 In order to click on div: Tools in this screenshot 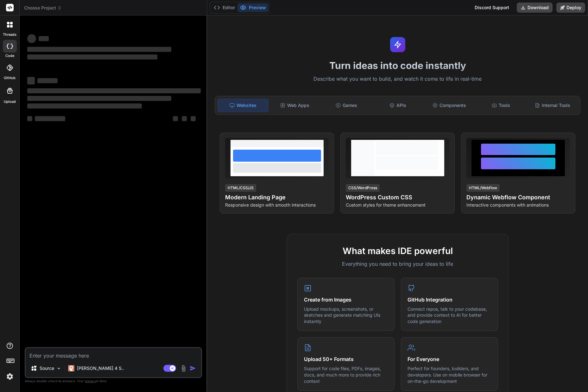, I will do `click(501, 105)`.